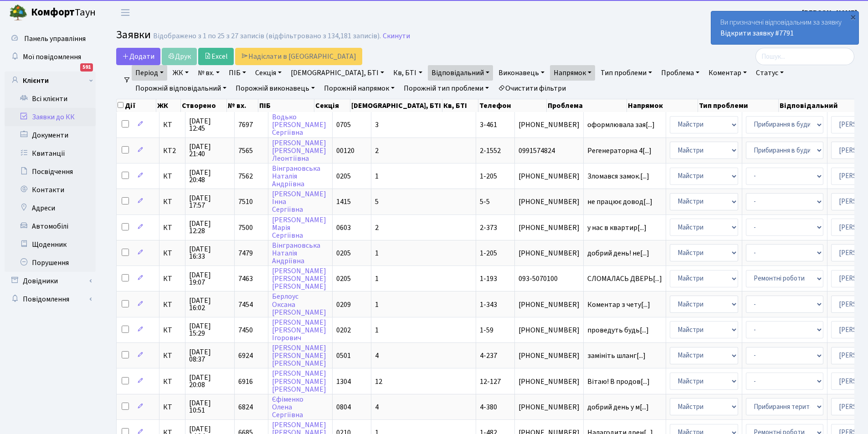  What do you see at coordinates (343, 382) in the screenshot?
I see `span: 1304` at bounding box center [343, 382].